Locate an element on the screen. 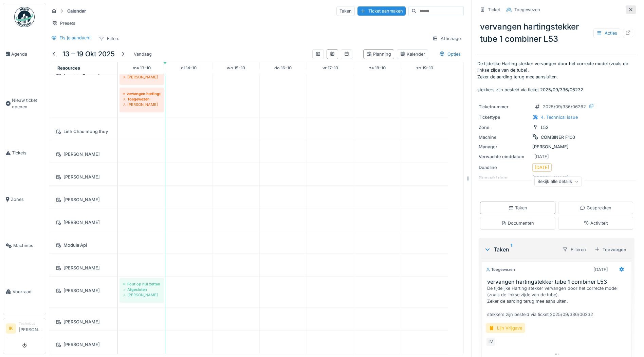  a: Agenda is located at coordinates (25, 54).